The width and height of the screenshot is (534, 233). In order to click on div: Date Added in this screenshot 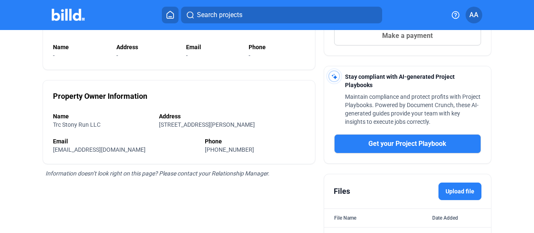, I will do `click(456, 218)`.